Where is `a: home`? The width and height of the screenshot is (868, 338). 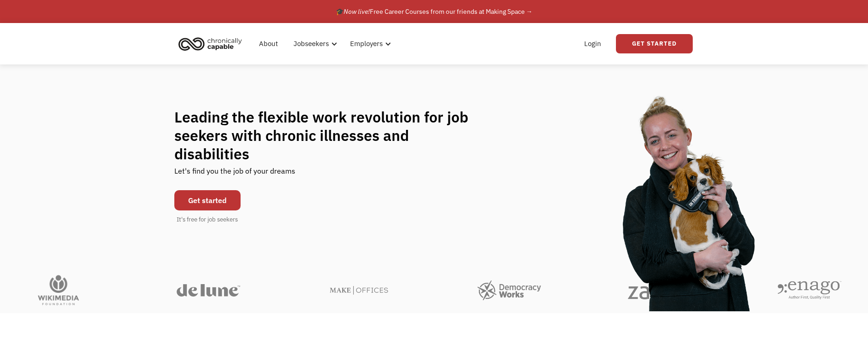 a: home is located at coordinates (212, 44).